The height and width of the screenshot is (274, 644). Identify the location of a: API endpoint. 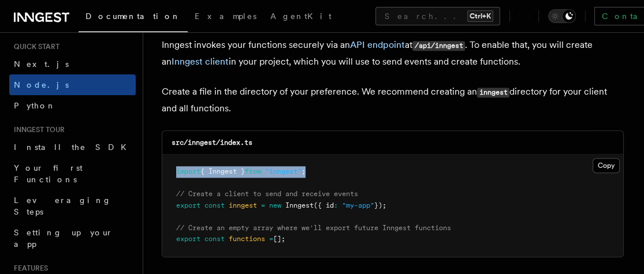
(377, 44).